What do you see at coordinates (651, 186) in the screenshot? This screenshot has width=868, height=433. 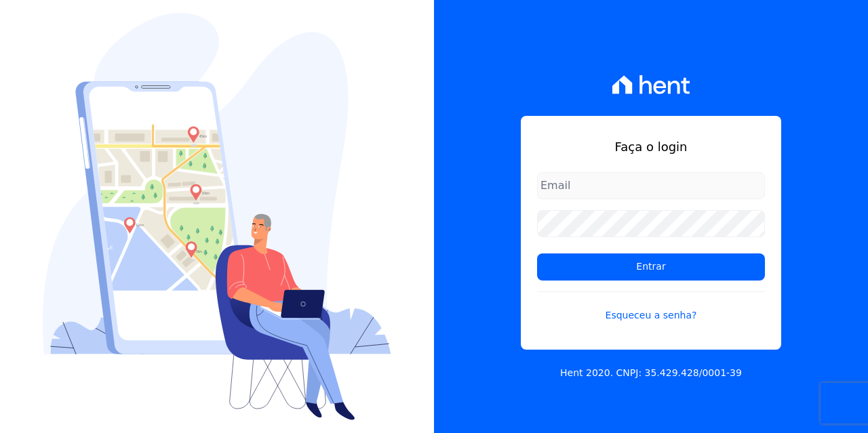 I see `input: Email` at bounding box center [651, 186].